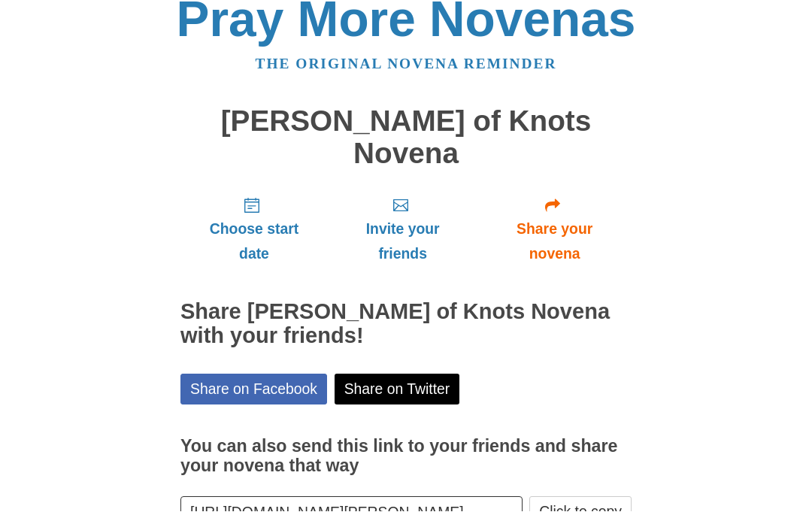 The height and width of the screenshot is (512, 812). What do you see at coordinates (554, 229) in the screenshot?
I see `a: Share your novena` at bounding box center [554, 229].